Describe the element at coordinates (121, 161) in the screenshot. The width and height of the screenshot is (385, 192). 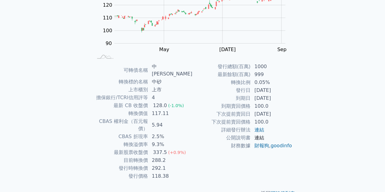
I see `td: 目前轉換價` at that location.